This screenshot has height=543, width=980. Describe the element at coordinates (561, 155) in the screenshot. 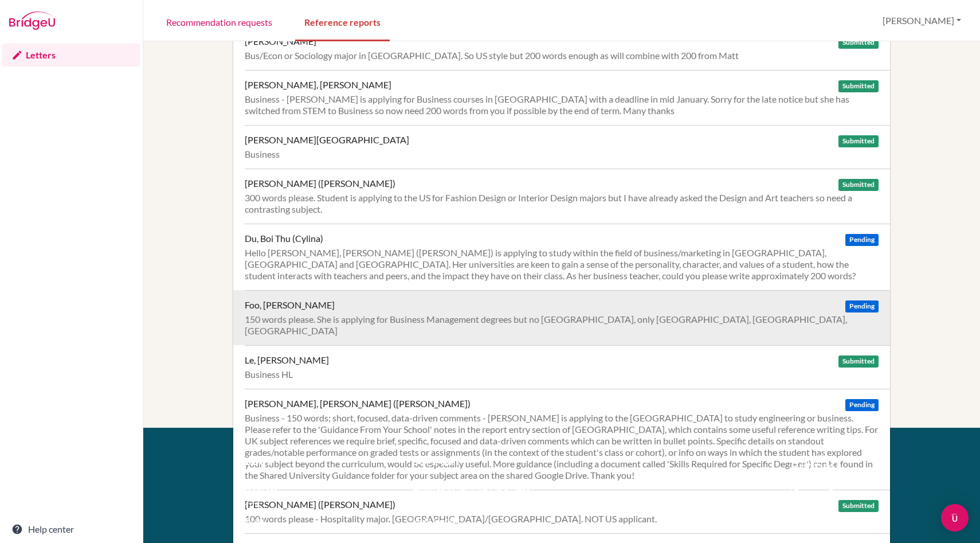

I see `div: Business` at that location.